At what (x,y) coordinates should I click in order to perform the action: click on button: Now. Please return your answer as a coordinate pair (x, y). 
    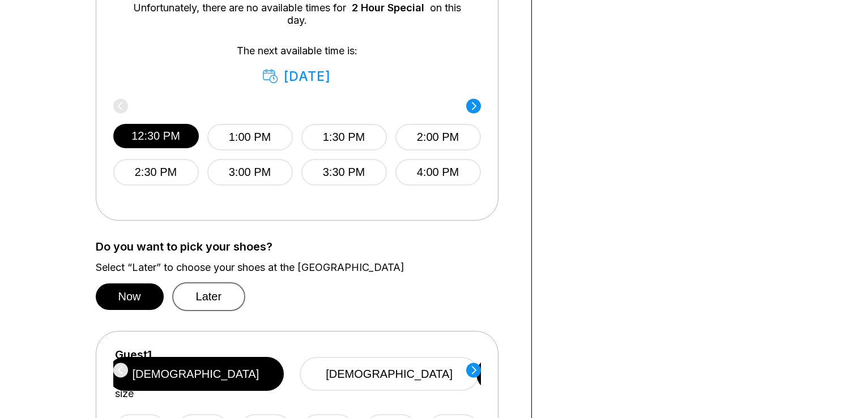
    Looking at the image, I should click on (130, 297).